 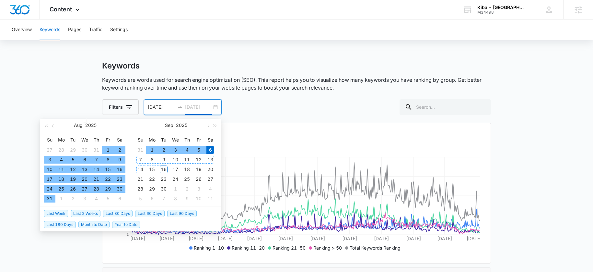 What do you see at coordinates (169, 125) in the screenshot?
I see `button: Sep` at bounding box center [169, 125].